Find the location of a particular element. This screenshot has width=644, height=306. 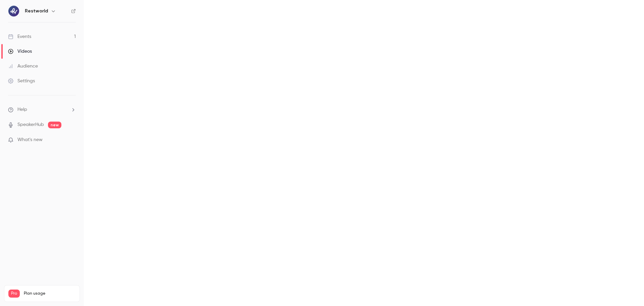

div: Events is located at coordinates (19, 36).